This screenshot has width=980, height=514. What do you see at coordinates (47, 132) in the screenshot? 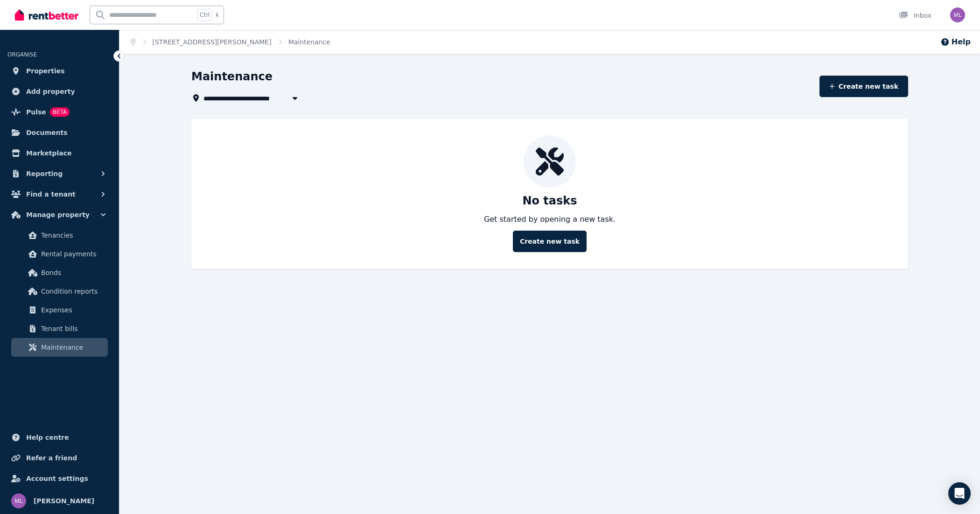
I see `span: Documents` at bounding box center [47, 132].